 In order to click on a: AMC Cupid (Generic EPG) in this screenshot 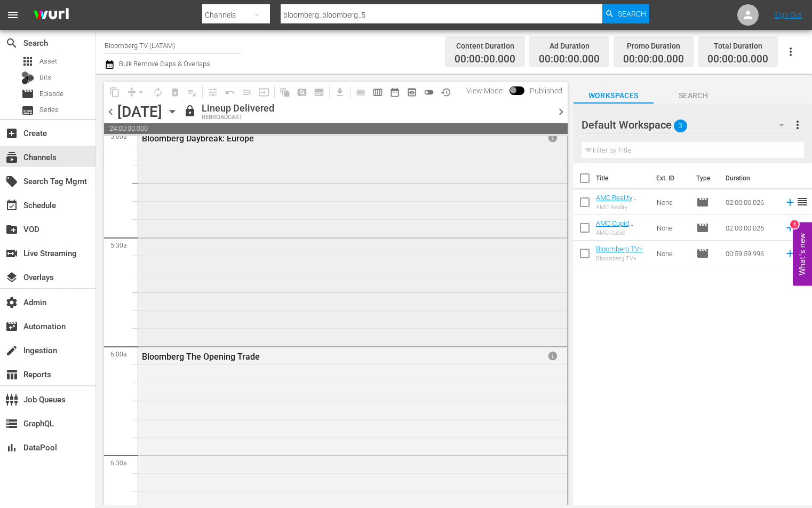, I will do `click(617, 227)`.